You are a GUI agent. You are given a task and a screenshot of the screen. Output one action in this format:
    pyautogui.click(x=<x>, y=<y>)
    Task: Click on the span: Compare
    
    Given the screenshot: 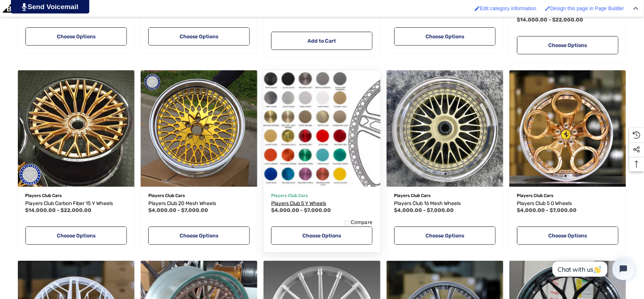 What is the action you would take?
    pyautogui.click(x=362, y=223)
    